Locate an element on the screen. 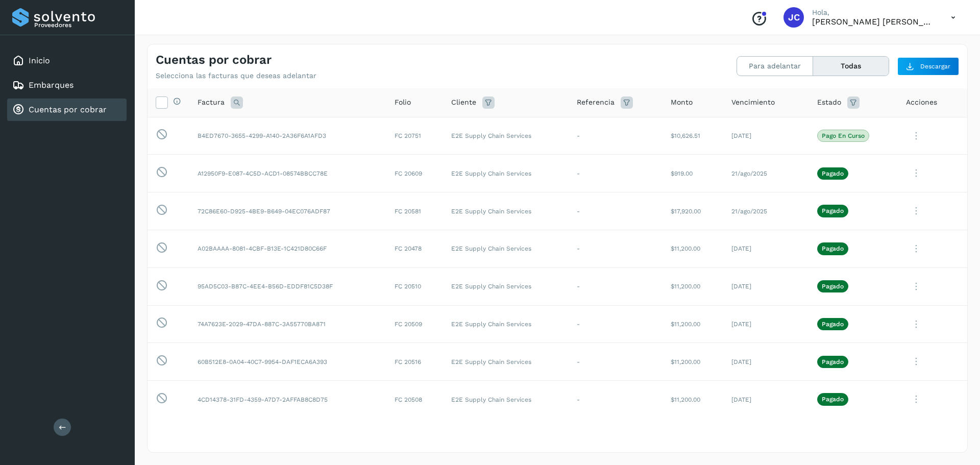  span: Referencia is located at coordinates (596, 102).